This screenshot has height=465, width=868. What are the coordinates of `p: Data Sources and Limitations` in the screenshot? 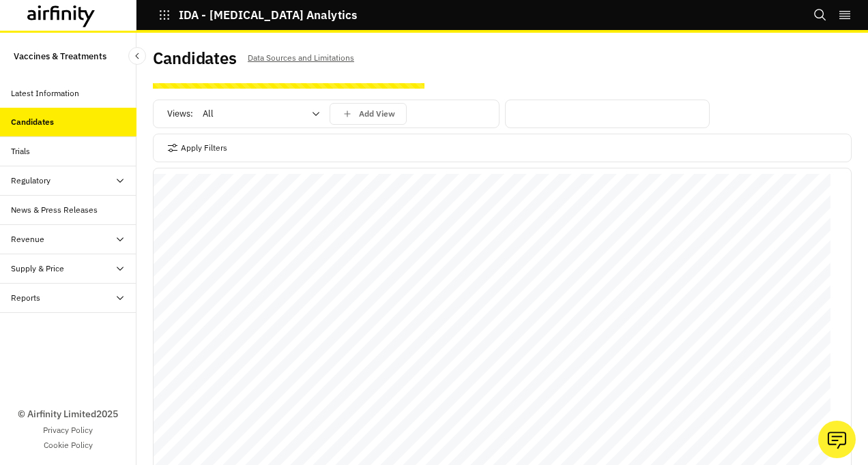 It's located at (301, 58).